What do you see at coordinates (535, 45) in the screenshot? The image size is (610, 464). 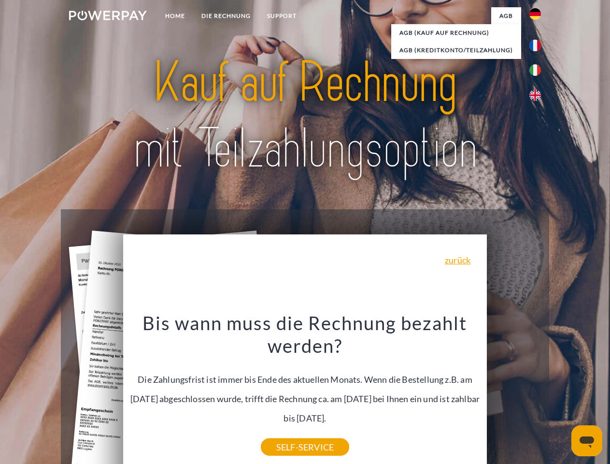 I see `img: fr` at bounding box center [535, 45].